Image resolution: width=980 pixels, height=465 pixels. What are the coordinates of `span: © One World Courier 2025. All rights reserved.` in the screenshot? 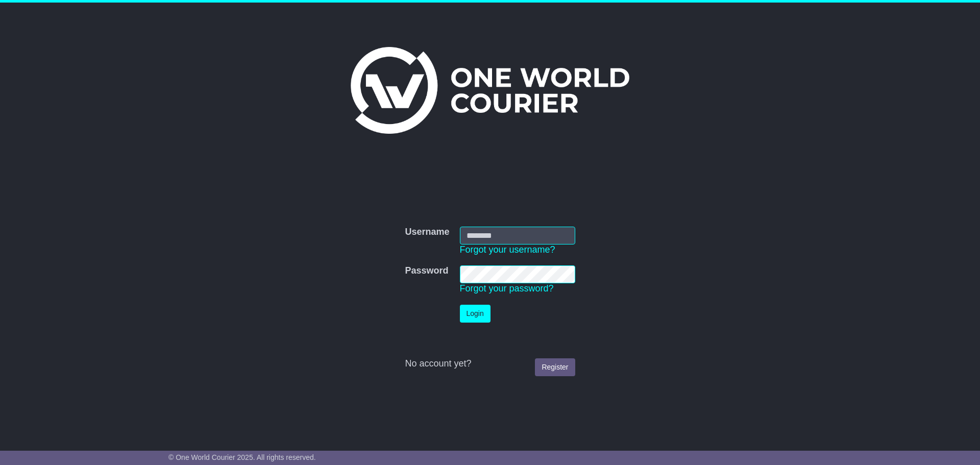 It's located at (242, 457).